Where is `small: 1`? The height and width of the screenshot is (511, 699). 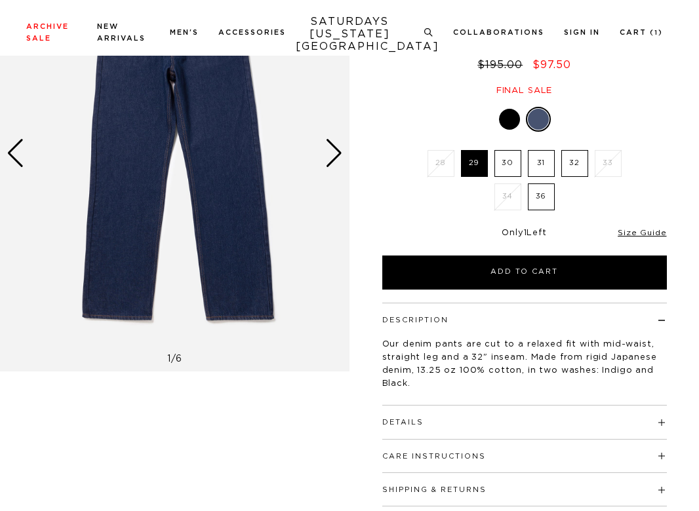 small: 1 is located at coordinates (656, 33).